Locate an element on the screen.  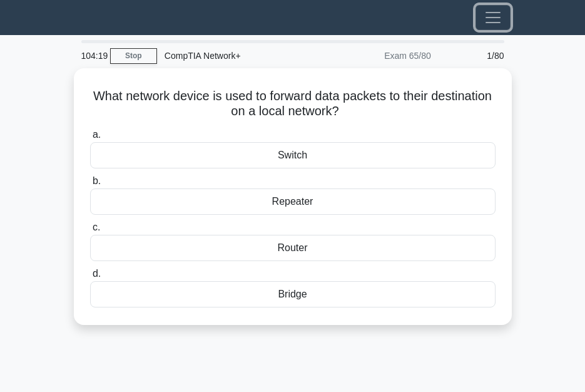
div: 104:19 is located at coordinates (92, 56).